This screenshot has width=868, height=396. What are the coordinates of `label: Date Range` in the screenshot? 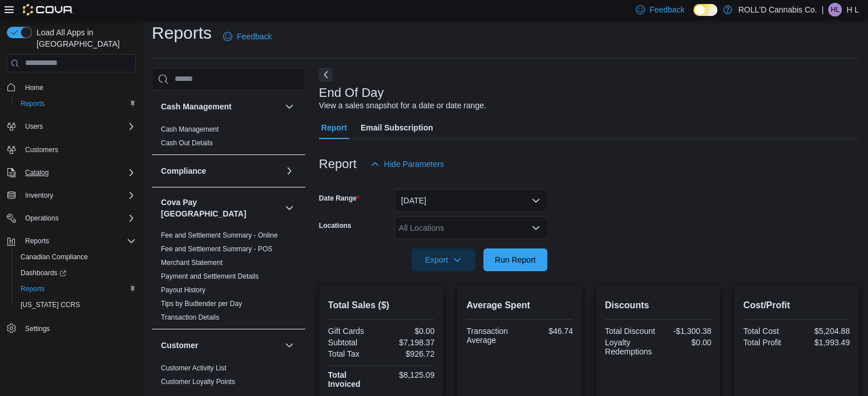 It's located at (339, 199).